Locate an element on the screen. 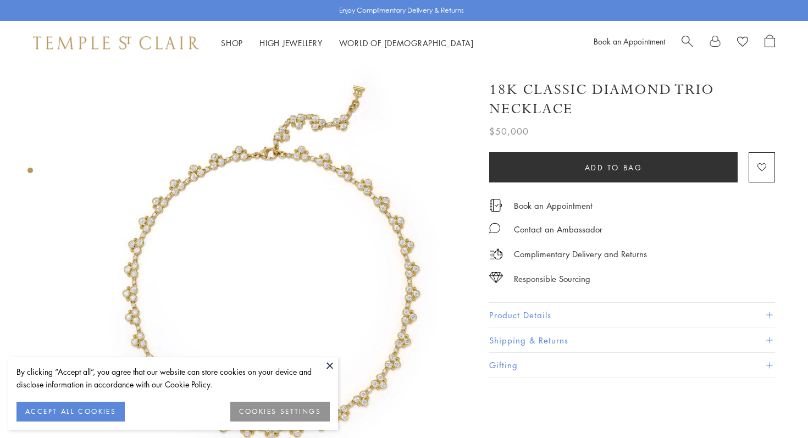  button: Add to bag is located at coordinates (613, 167).